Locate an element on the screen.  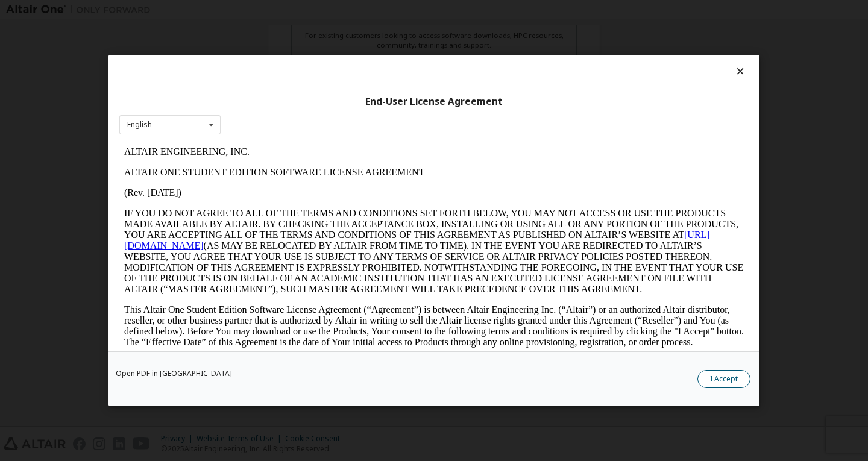
p: This Altair One Student Edition Software License Agreement (“Agreement”) is between Altair Engine... is located at coordinates (315, 184).